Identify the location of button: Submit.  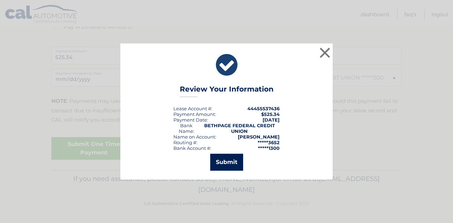
(226, 162).